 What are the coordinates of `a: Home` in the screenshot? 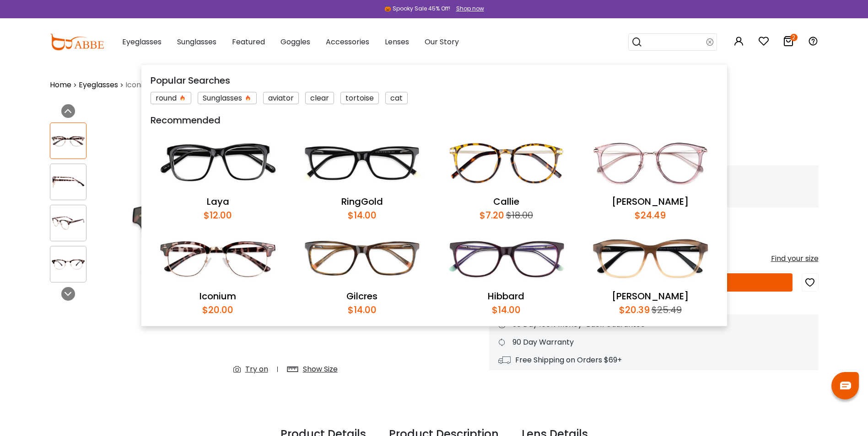 It's located at (60, 85).